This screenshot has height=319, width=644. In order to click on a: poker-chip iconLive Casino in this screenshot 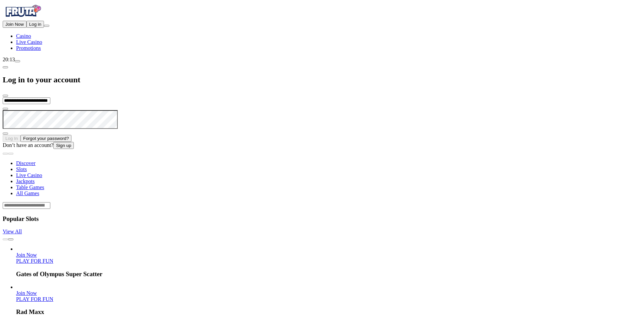, I will do `click(29, 42)`.